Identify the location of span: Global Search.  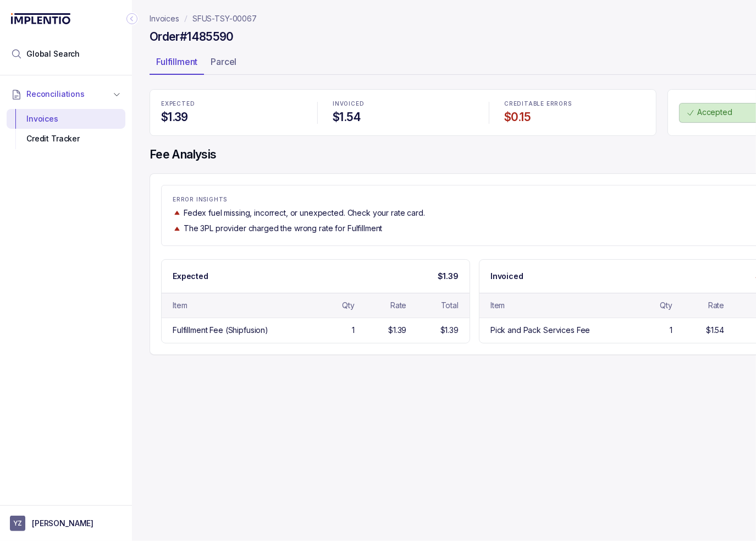
(53, 54).